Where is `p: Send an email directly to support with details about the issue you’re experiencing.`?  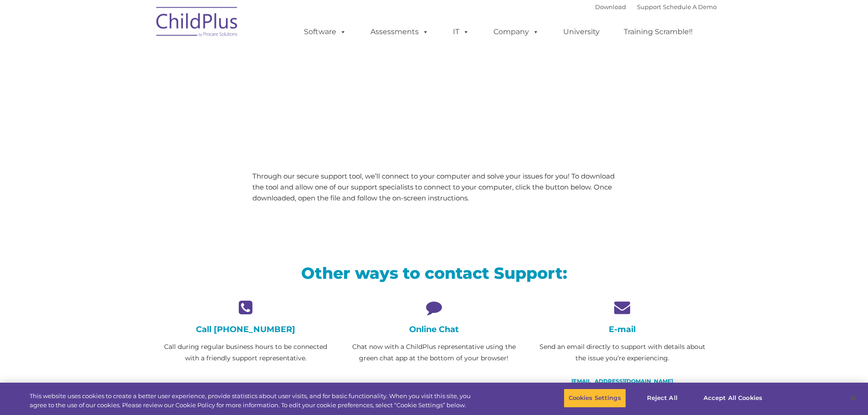 p: Send an email directly to support with details about the issue you’re experiencing. is located at coordinates (622, 352).